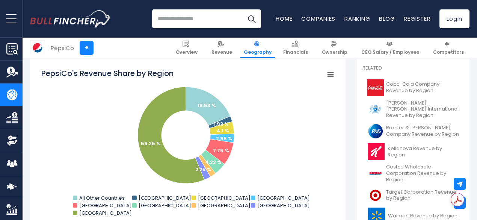 This screenshot has height=220, width=477. I want to click on span: CEO Salary / Employees, so click(390, 52).